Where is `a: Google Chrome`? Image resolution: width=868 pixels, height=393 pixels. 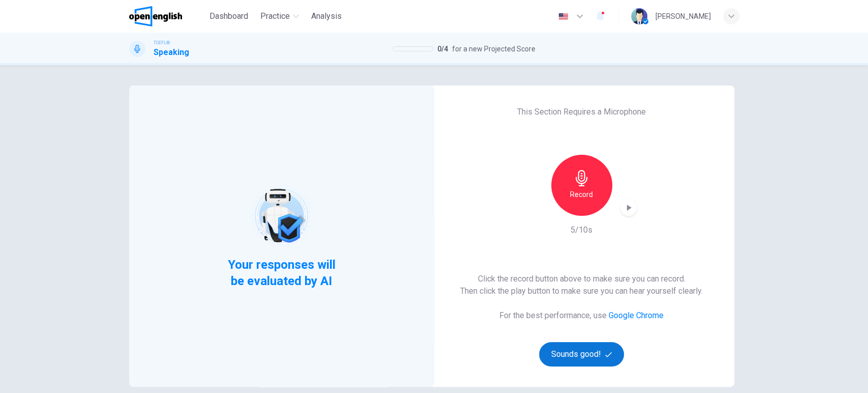 a: Google Chrome is located at coordinates (636, 315).